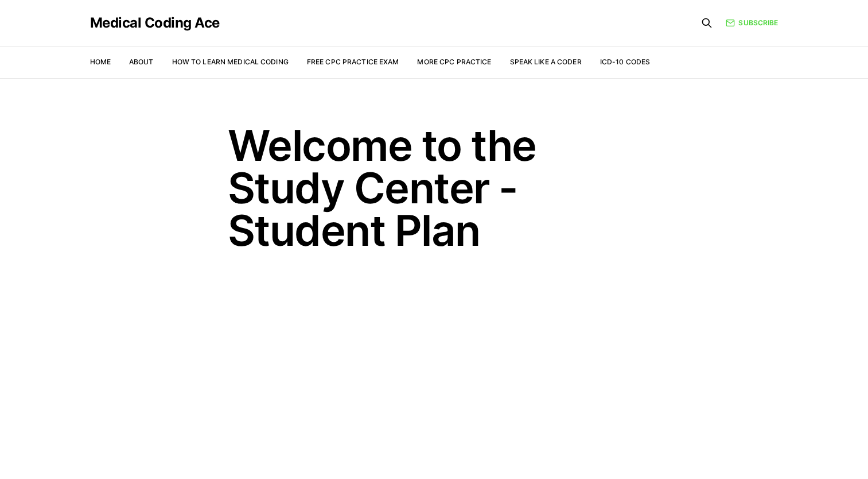 The width and height of the screenshot is (868, 479). Describe the element at coordinates (154, 23) in the screenshot. I see `a: Medical Coding Ace` at that location.